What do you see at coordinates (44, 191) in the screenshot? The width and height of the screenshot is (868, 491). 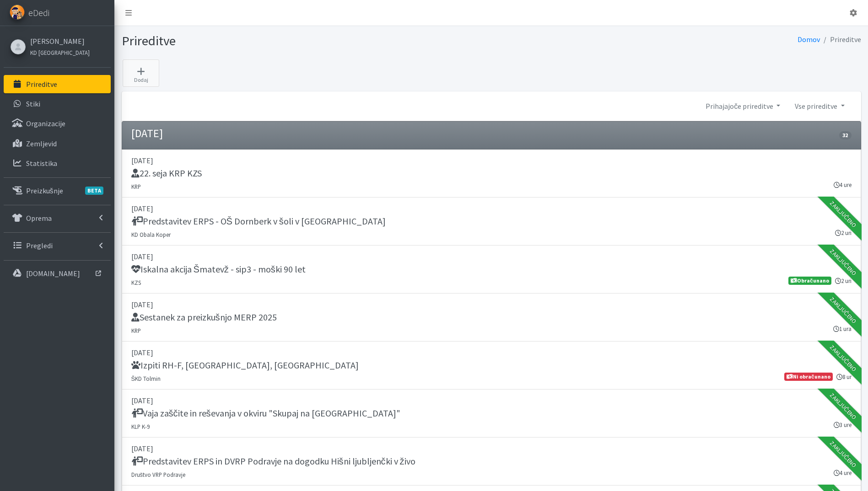 I see `p: Preizkušnje` at bounding box center [44, 191].